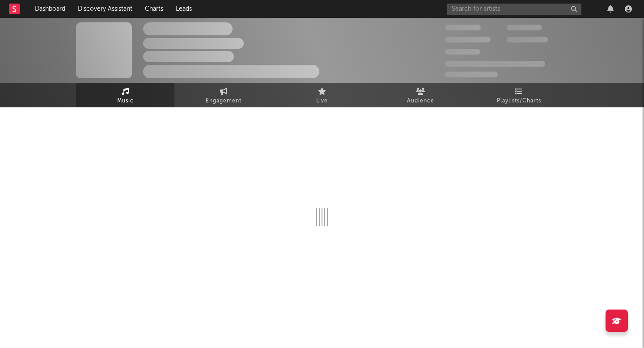 The height and width of the screenshot is (348, 644). Describe the element at coordinates (420, 101) in the screenshot. I see `span: Audience` at that location.